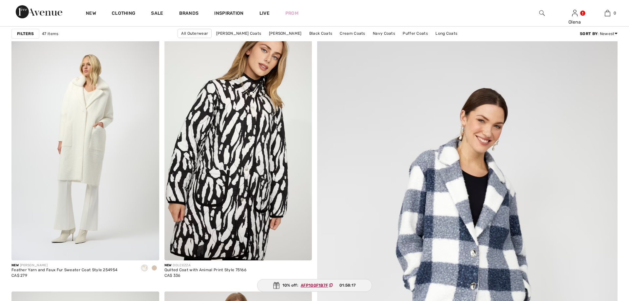 Image resolution: width=629 pixels, height=301 pixels. I want to click on img: Feather Yarn and Faux Fur Sweater Coat Style 254954. Winter White, so click(85, 150).